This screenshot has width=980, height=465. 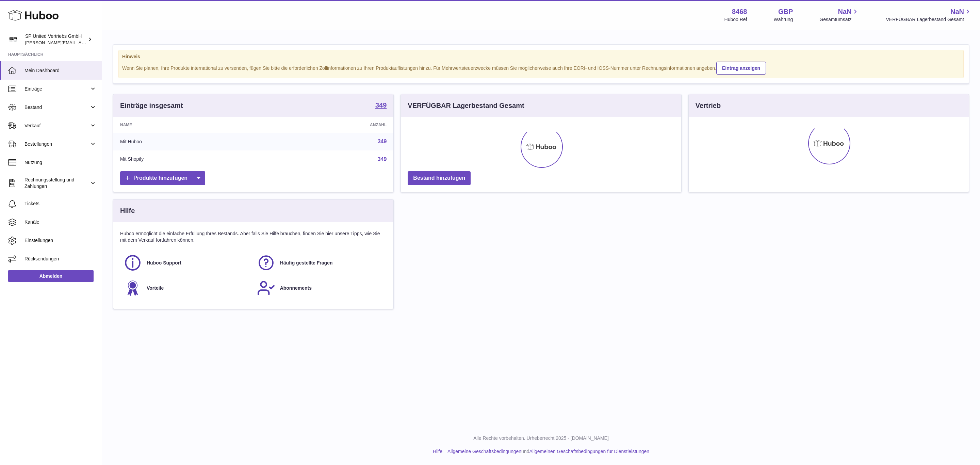 What do you see at coordinates (929, 15) in the screenshot?
I see `a: NaN VERFÜGBAR Lagerbestand Gesamt` at bounding box center [929, 15].